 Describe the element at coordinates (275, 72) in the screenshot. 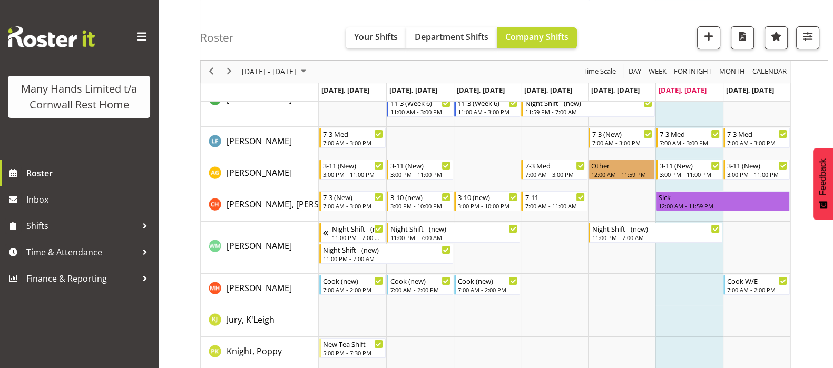

I see `div: August 11 - 17, 2025` at that location.